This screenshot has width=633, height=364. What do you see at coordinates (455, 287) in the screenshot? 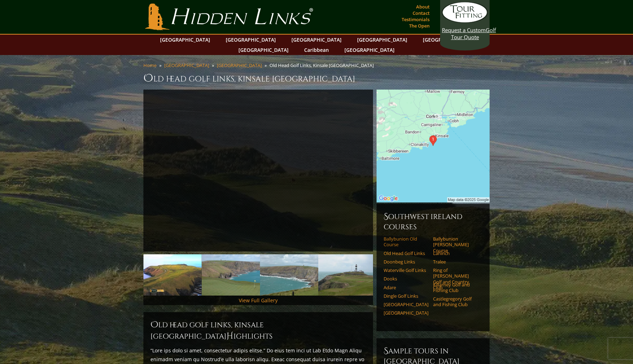
I see `a: Killarney Golf and Fishing Club` at bounding box center [455, 287].